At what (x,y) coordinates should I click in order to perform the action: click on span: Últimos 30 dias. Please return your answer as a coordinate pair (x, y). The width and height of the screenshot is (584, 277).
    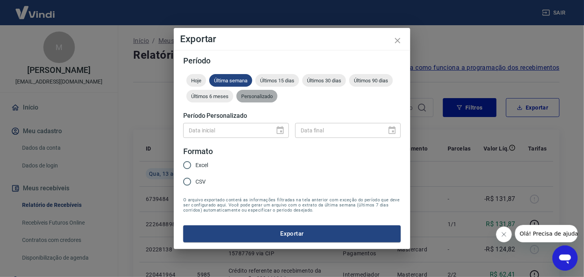
    Looking at the image, I should click on (324, 80).